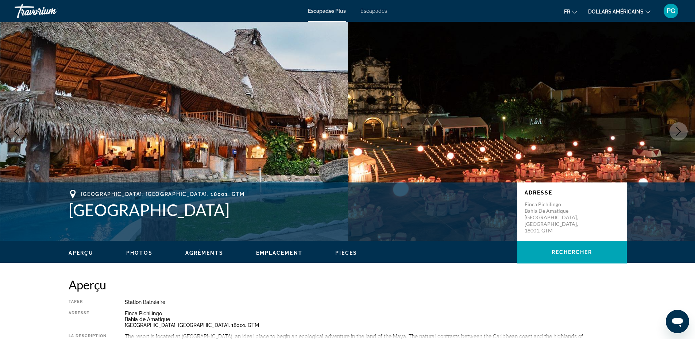 Image resolution: width=695 pixels, height=339 pixels. Describe the element at coordinates (346, 253) in the screenshot. I see `span: Pièces` at that location.